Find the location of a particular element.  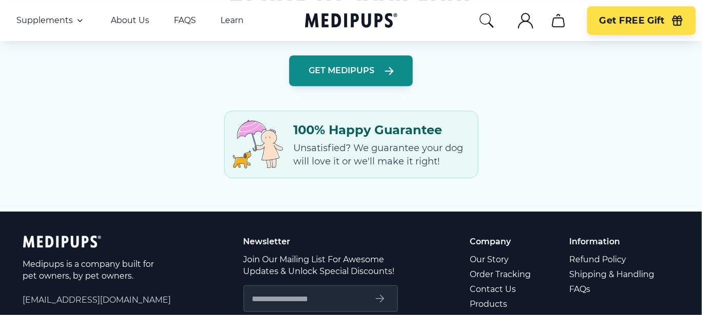

span: Get Medipups is located at coordinates (342, 71).